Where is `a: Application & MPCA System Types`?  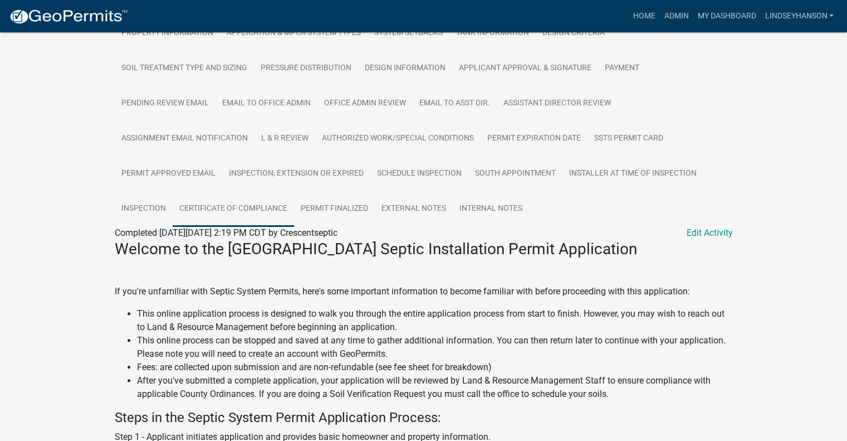
a: Application & MPCA System Types is located at coordinates (294, 33).